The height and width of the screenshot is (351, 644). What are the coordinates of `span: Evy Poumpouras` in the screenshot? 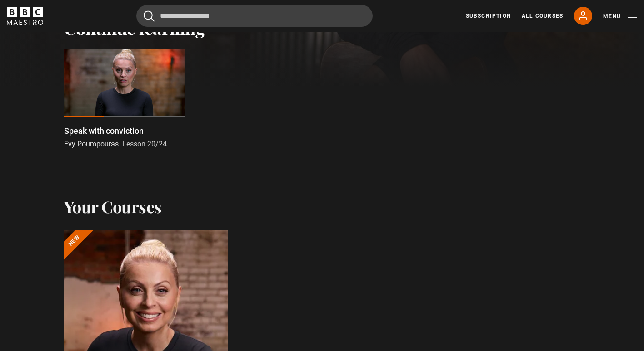 It's located at (91, 144).